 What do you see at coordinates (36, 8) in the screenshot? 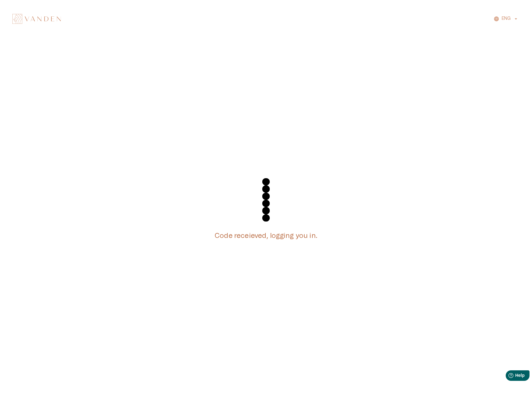
I see `span: Help` at bounding box center [36, 8].